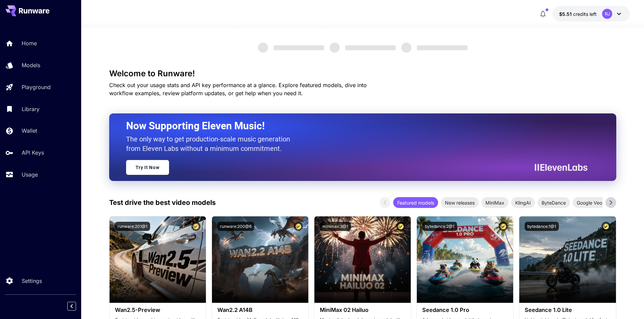 The width and height of the screenshot is (644, 319). I want to click on a: Try It Now, so click(147, 167).